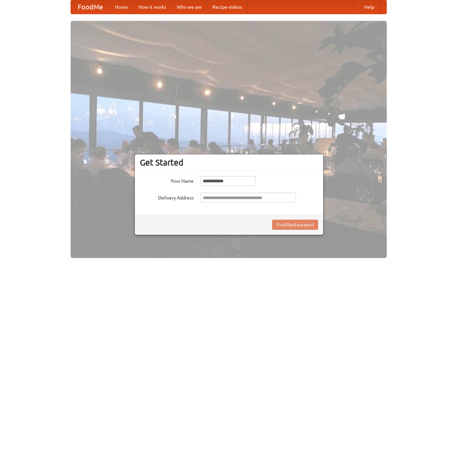 The image size is (457, 476). I want to click on button: Find Restaurants!, so click(295, 225).